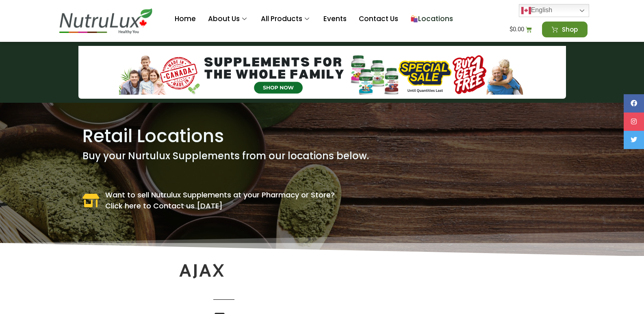  What do you see at coordinates (521, 30) in the screenshot?
I see `a: $0.00` at bounding box center [521, 30].